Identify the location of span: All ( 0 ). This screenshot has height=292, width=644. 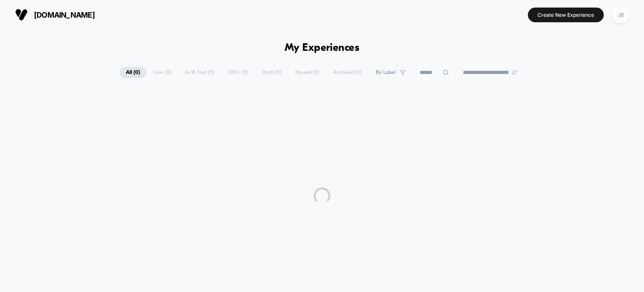
(133, 72).